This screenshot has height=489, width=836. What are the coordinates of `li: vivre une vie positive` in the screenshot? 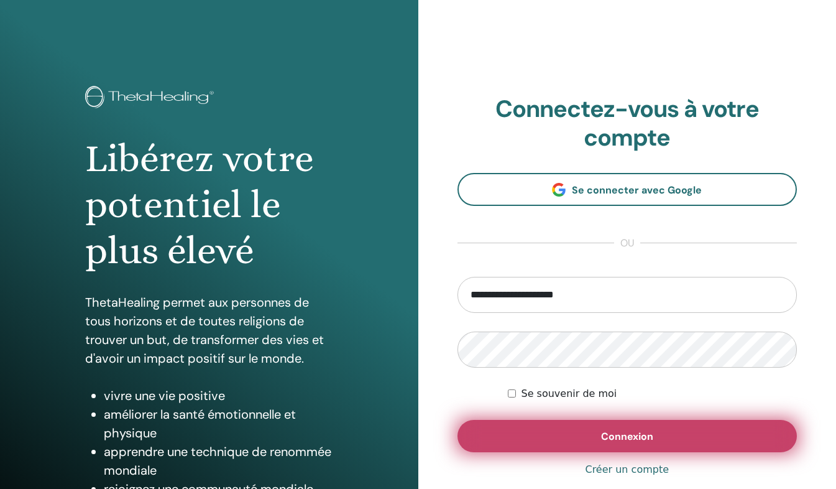 It's located at (218, 395).